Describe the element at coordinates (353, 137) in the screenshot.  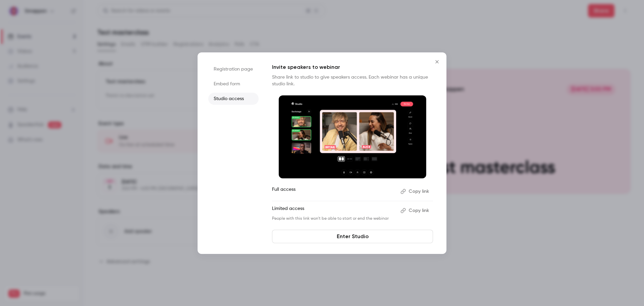
I see `img: Invite speakers to webinar` at that location.